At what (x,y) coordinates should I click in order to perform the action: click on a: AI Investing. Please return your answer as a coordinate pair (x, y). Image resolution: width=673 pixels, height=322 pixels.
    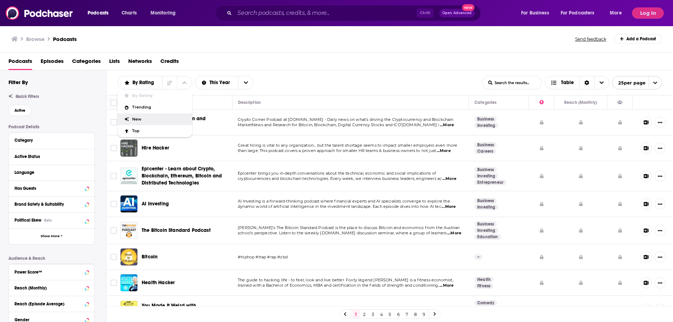
    Looking at the image, I should click on (155, 204).